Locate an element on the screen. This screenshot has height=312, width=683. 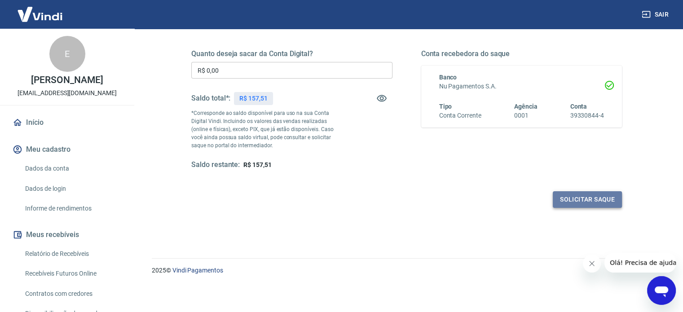
h6: 0001 is located at coordinates (526, 115).